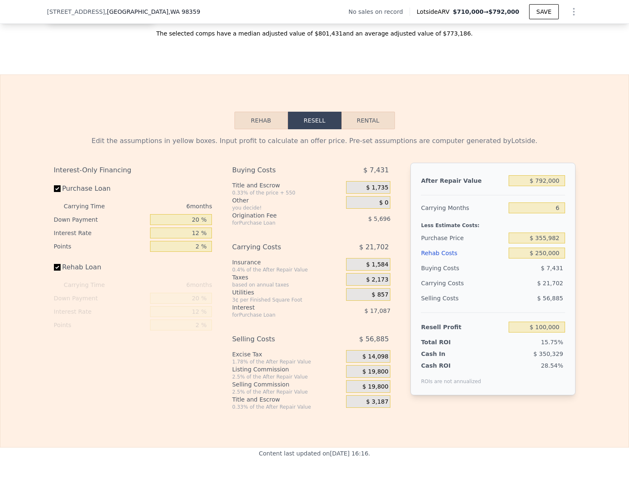 The height and width of the screenshot is (499, 629). Describe the element at coordinates (287, 200) in the screenshot. I see `div: Other` at that location.